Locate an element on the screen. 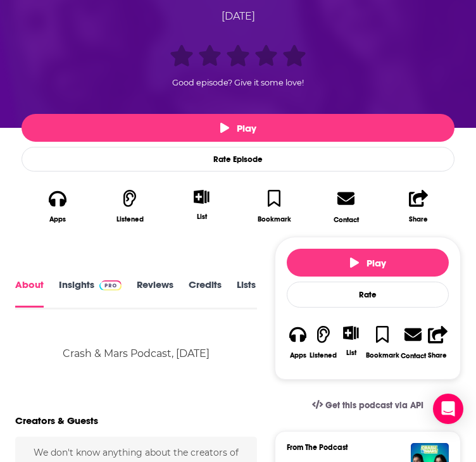  div: Open Intercom Messenger is located at coordinates (448, 409).